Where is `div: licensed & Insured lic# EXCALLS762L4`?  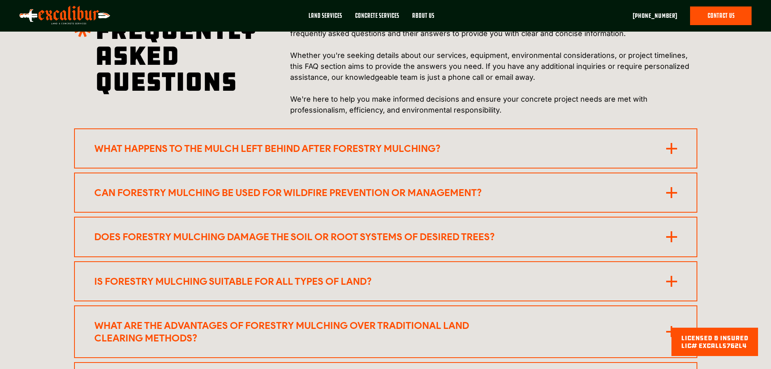 div: licensed & Insured lic# EXCALLS762L4 is located at coordinates (715, 342).